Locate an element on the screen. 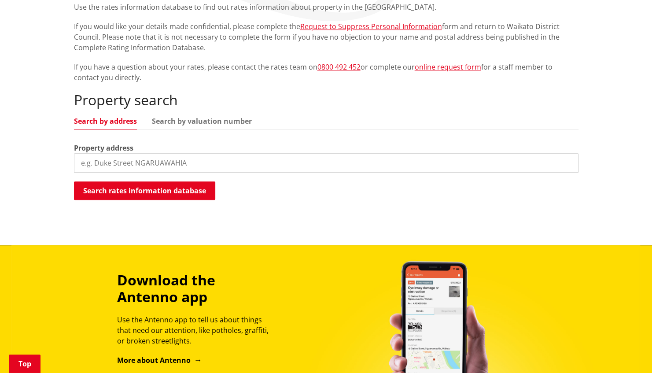 The height and width of the screenshot is (373, 652). a: Search by address is located at coordinates (105, 121).